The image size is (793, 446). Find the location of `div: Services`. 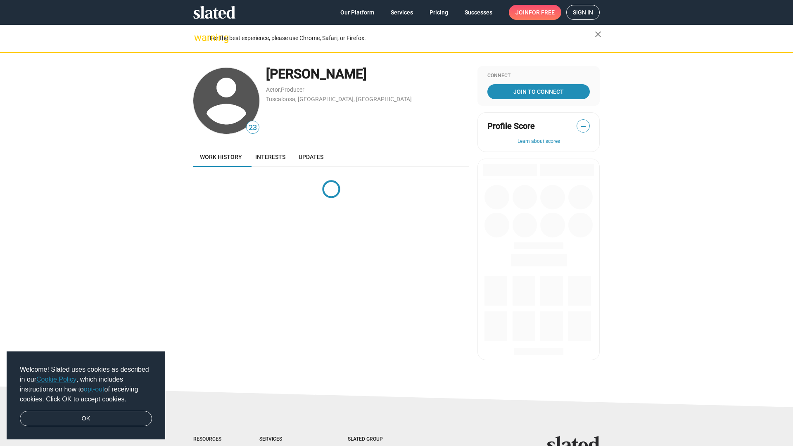

div: Services is located at coordinates (287, 439).